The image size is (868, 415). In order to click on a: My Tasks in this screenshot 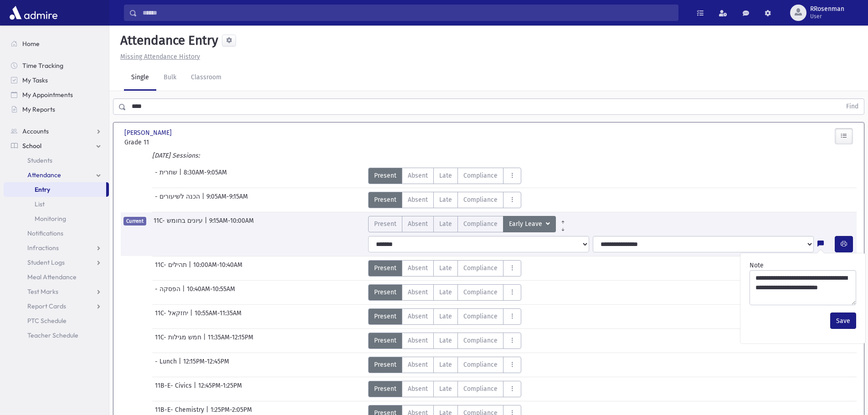, I will do `click(56, 80)`.